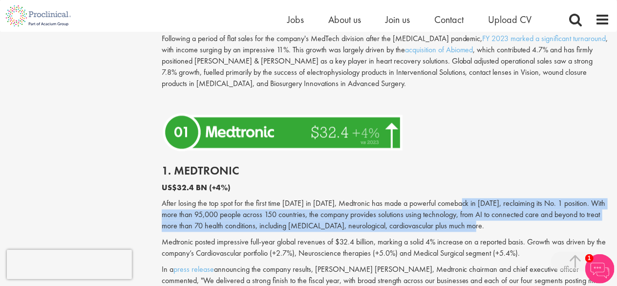 Image resolution: width=617 pixels, height=286 pixels. I want to click on img: Chatbot, so click(600, 269).